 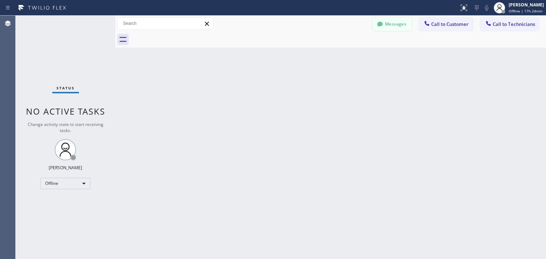 What do you see at coordinates (392, 24) in the screenshot?
I see `button: Messages` at bounding box center [392, 24].